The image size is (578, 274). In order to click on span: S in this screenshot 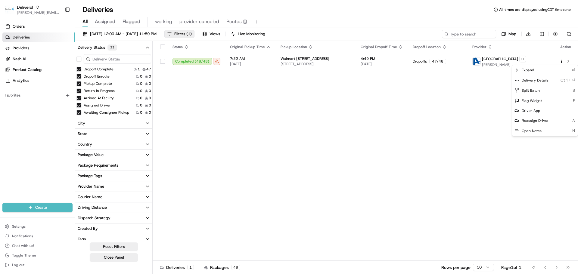, I will do `click(574, 91)`.